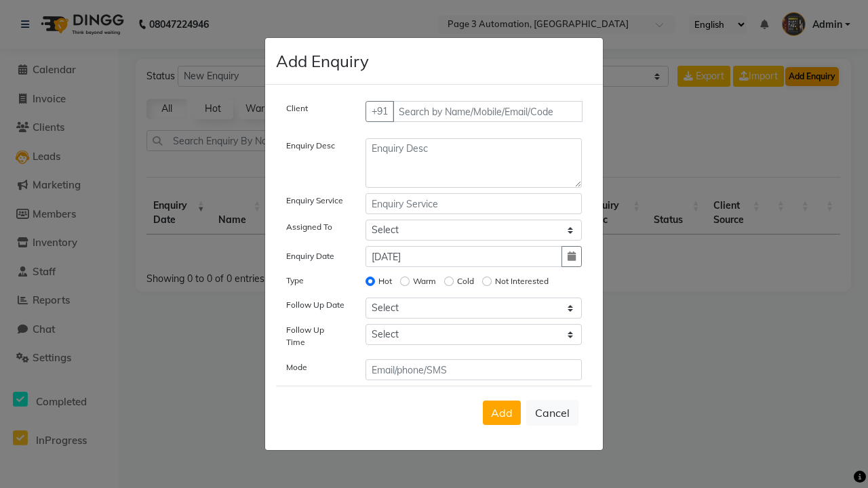 This screenshot has width=868, height=488. Describe the element at coordinates (502, 412) in the screenshot. I see `button: Add` at that location.